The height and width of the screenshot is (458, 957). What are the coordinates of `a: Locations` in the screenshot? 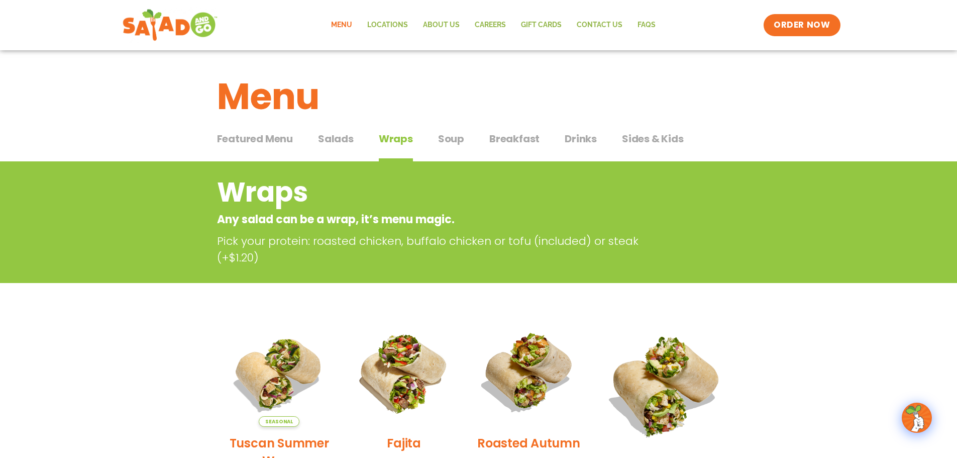 It's located at (387, 25).